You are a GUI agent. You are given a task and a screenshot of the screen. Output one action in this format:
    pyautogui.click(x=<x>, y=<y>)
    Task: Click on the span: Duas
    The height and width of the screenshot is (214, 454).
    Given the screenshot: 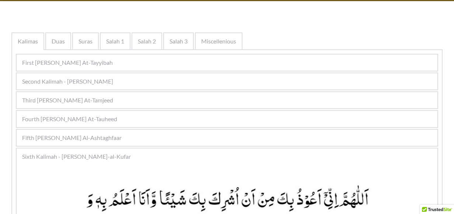 What is the action you would take?
    pyautogui.click(x=58, y=41)
    